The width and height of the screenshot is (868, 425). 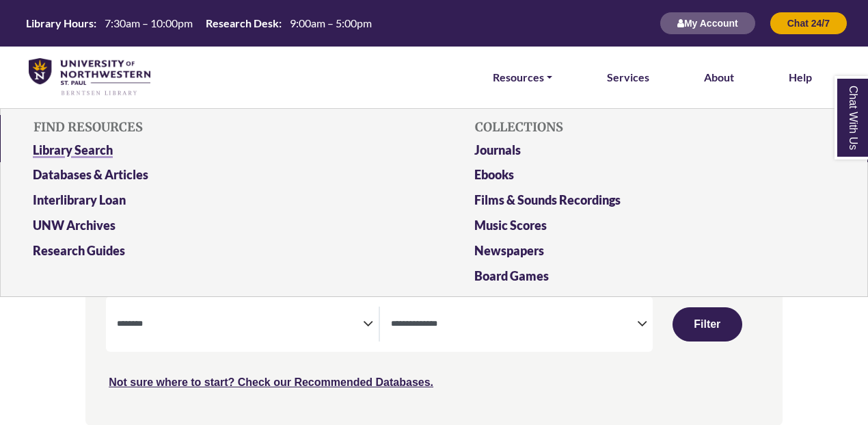 What do you see at coordinates (199, 22) in the screenshot?
I see `table: Hours Today` at bounding box center [199, 22].